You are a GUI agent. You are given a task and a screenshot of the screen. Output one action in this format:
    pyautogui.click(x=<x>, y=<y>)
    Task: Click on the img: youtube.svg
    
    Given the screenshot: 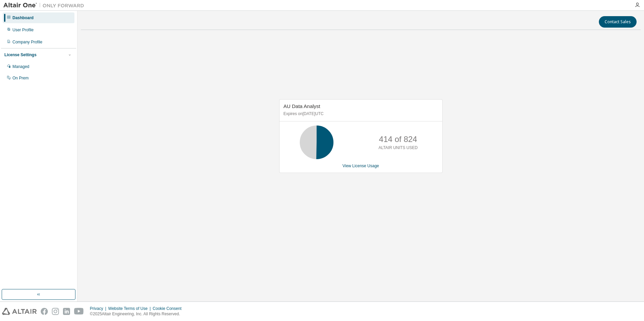 What is the action you would take?
    pyautogui.click(x=79, y=311)
    